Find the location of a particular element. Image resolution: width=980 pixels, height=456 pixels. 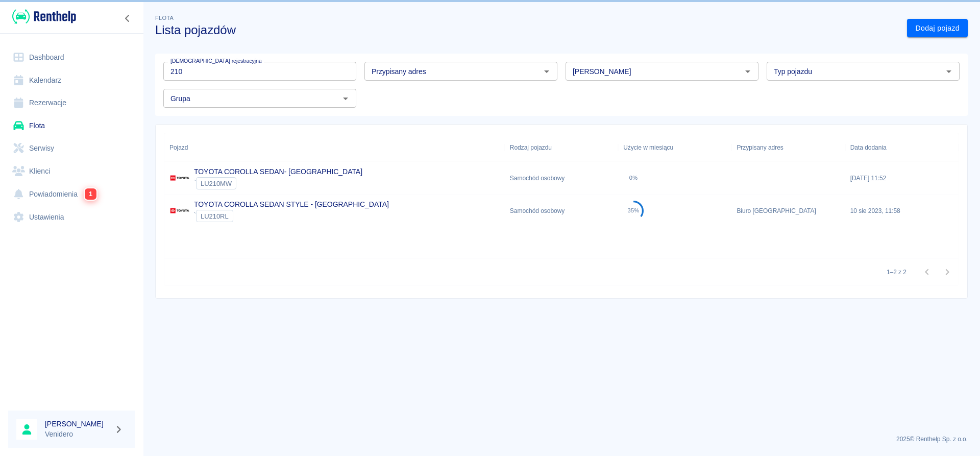

h3: Lista pojazdów is located at coordinates (526, 30).